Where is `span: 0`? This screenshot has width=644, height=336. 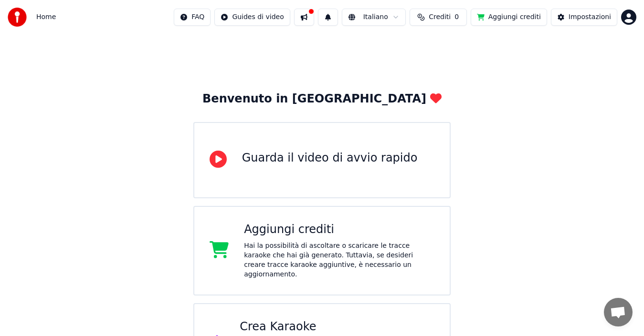 span: 0 is located at coordinates (456, 17).